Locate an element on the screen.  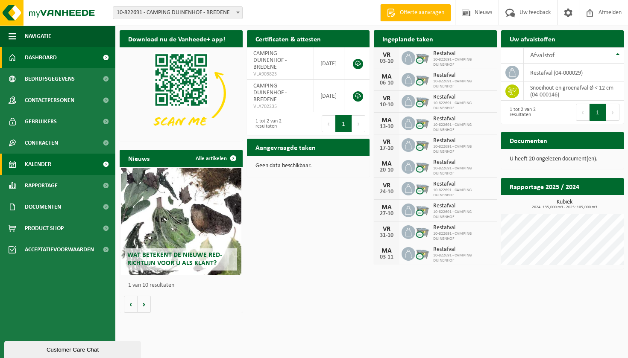
span: Acceptatievoorwaarden is located at coordinates (59, 250).